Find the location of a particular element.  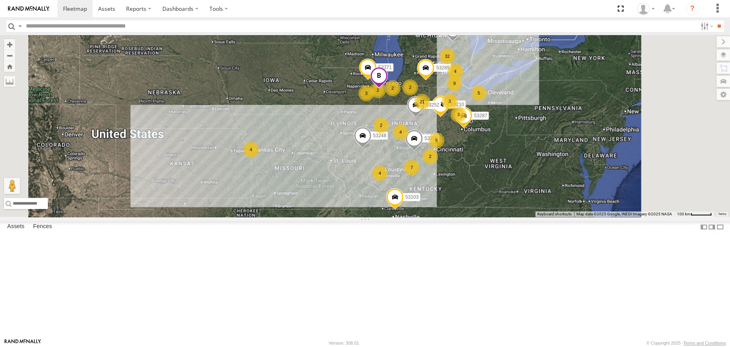

span: Map data ©2025 Google, INEGI Imagery ©2025 NASA is located at coordinates (624, 214).